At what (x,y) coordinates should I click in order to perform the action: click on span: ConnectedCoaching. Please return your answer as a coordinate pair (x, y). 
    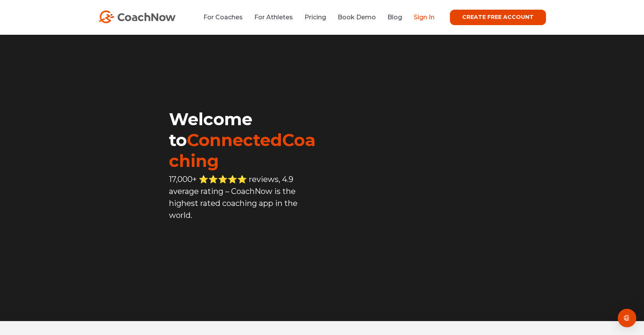
    Looking at the image, I should click on (242, 150).